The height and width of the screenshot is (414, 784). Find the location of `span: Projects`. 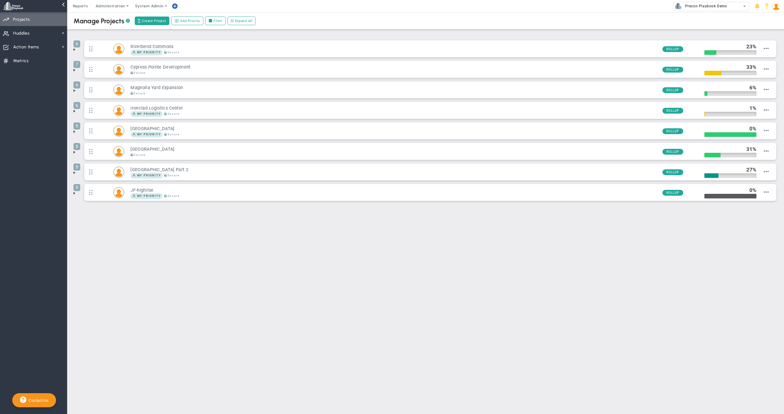

span: Projects is located at coordinates (21, 20).